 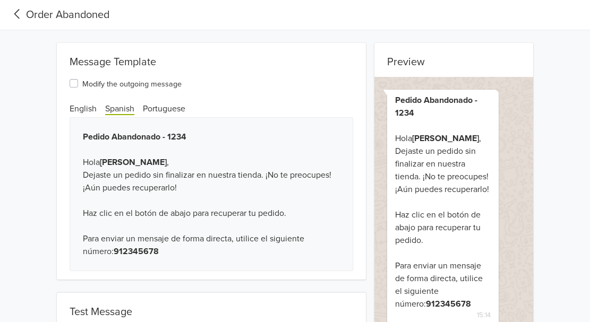 What do you see at coordinates (164, 109) in the screenshot?
I see `span: Portuguese` at bounding box center [164, 109].